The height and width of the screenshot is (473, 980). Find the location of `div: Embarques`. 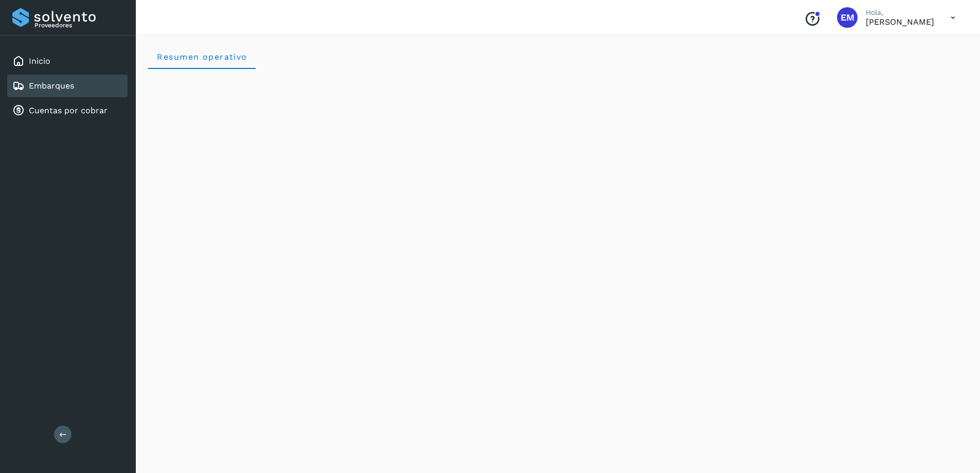

div: Embarques is located at coordinates (67, 86).